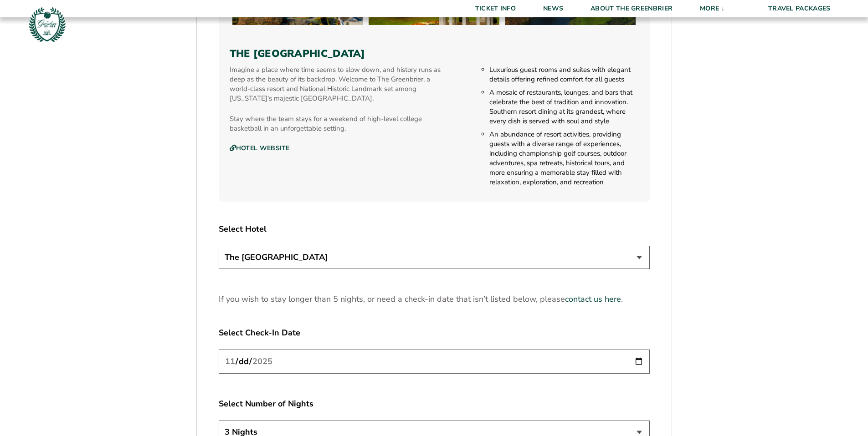 This screenshot has height=436, width=868. Describe the element at coordinates (563, 158) in the screenshot. I see `li: An abundance of resort activities, providing guests with a diverse range of experiences, includin...` at that location.